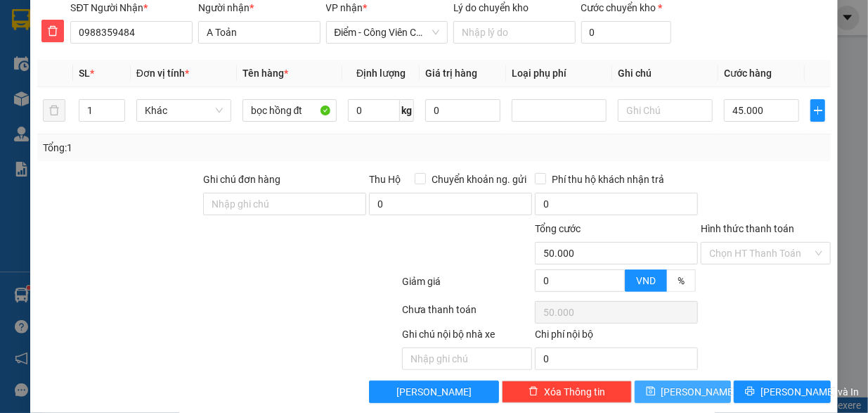 The image size is (868, 413). I want to click on input: Tên người nhận, so click(259, 33).